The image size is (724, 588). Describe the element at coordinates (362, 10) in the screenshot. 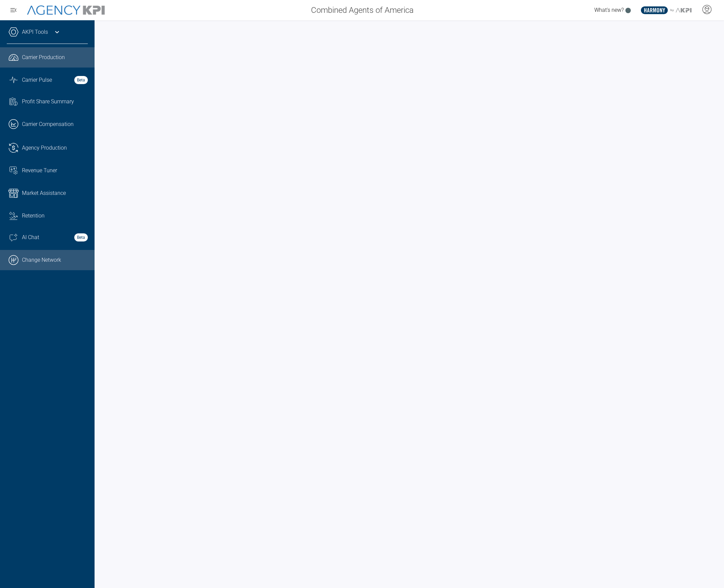

I see `span: Combined Agents of America` at that location.